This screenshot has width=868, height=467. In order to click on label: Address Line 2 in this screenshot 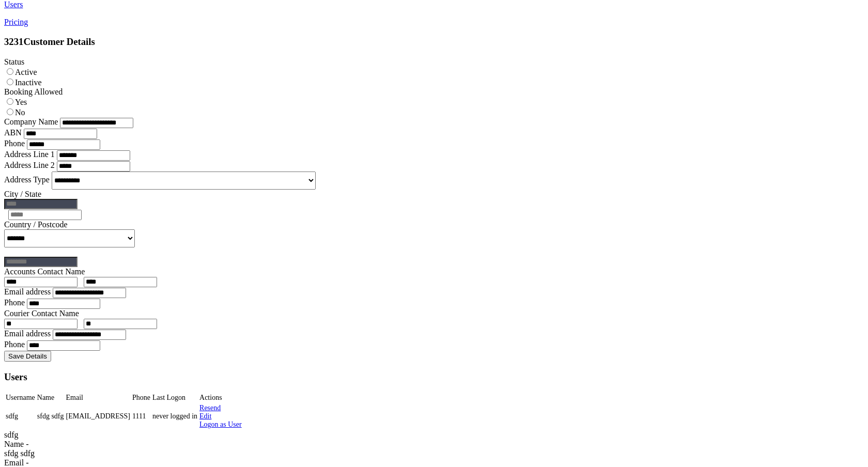, I will do `click(30, 165)`.